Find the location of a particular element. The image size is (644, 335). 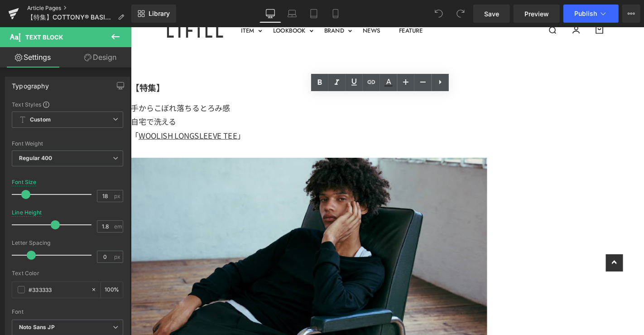

div: Font is located at coordinates (68, 312).